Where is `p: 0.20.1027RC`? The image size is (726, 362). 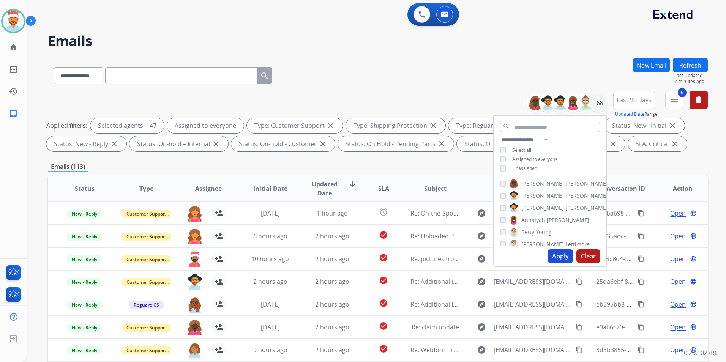
p: 0.20.1027RC is located at coordinates (701, 353).